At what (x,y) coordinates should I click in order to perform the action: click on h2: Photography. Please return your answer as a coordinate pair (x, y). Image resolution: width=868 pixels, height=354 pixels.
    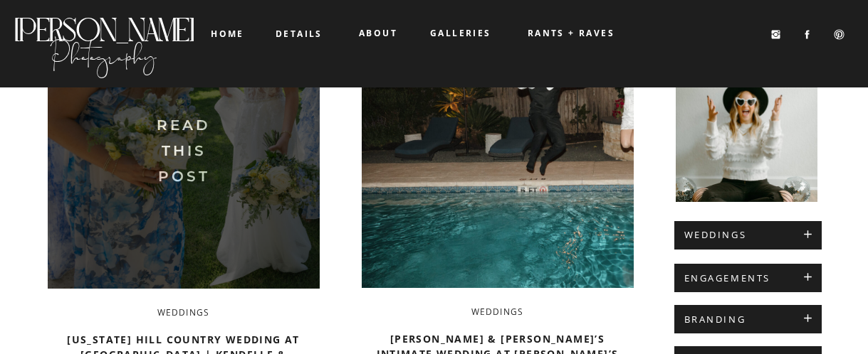
    Looking at the image, I should click on (103, 51).